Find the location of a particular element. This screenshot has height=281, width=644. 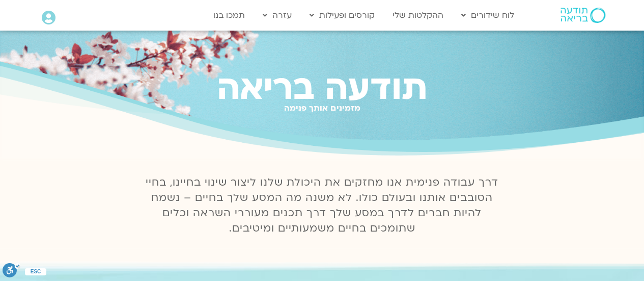

p: דרך עבודה פנימית אנו מחזקים את היכולת שלנו ליצור שינוי בחיינו, בחיי הסובבים אותנו ובעולם כולו. לא... is located at coordinates (322, 205).